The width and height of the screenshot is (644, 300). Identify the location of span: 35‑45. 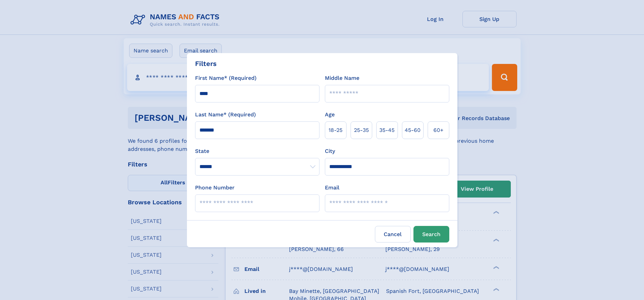
(387, 130).